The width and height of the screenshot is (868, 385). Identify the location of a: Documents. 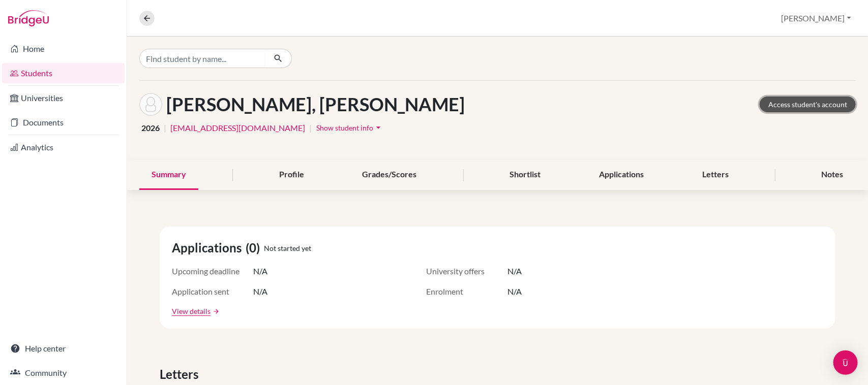
(63, 122).